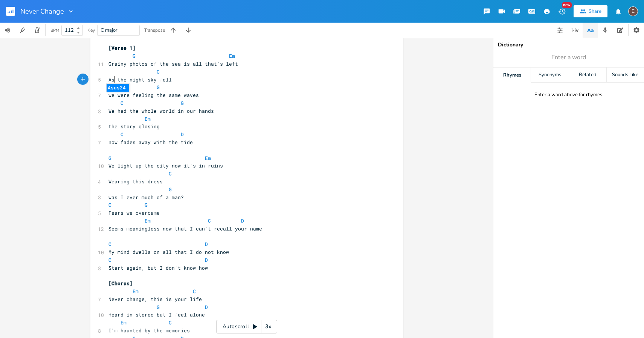  Describe the element at coordinates (121, 283) in the screenshot. I see `span: [Chorus]` at that location.